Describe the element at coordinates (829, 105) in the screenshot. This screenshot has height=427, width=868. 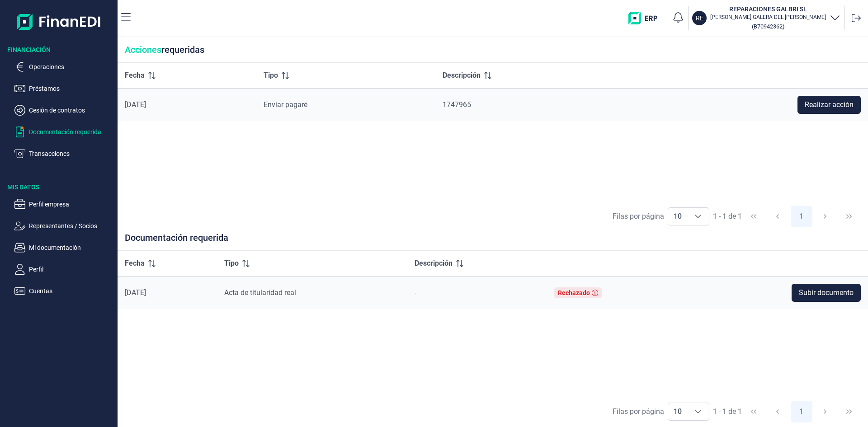
I see `button: Realizar acción` at that location.